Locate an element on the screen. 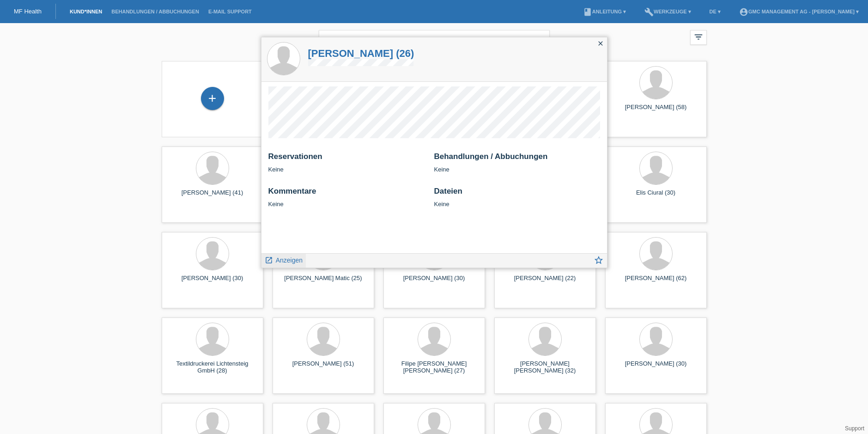  i: account_circle is located at coordinates (744, 12).